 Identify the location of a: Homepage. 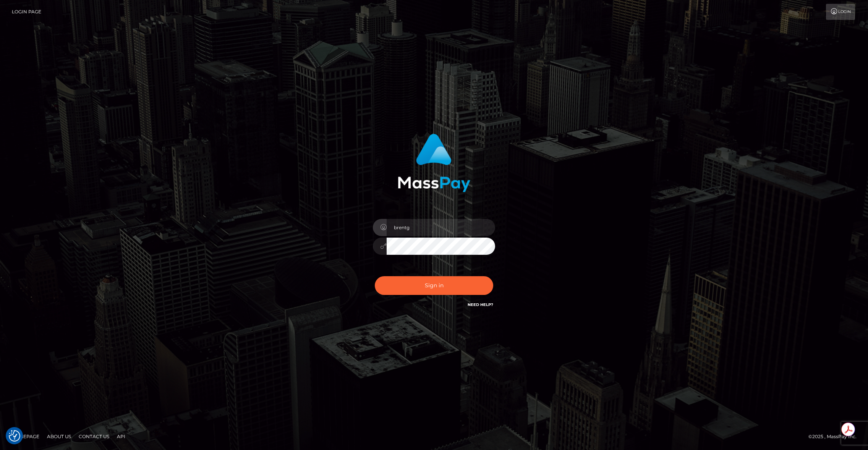
(25, 436).